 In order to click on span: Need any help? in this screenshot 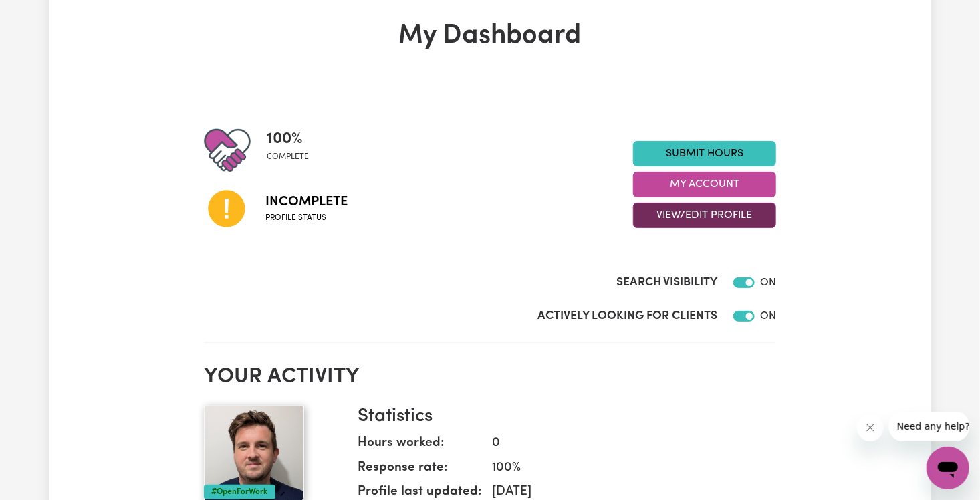, I will do `click(44, 15)`.